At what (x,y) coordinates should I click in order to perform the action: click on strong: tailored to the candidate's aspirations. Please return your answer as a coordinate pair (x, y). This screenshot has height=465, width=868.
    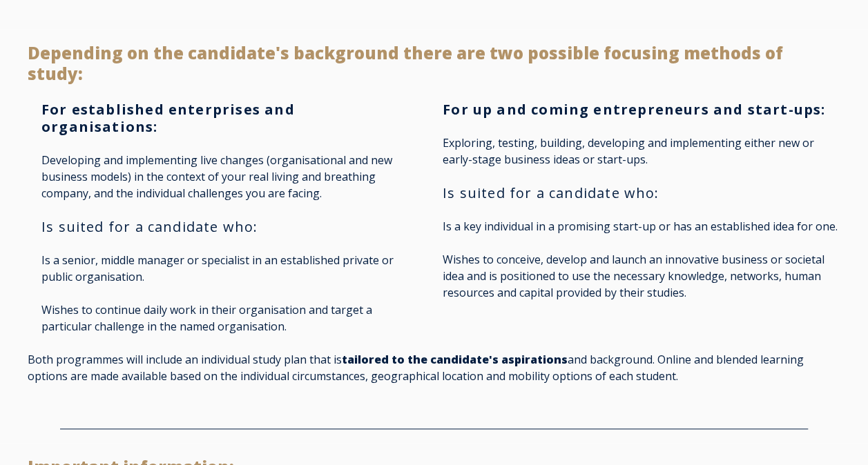
    Looking at the image, I should click on (454, 360).